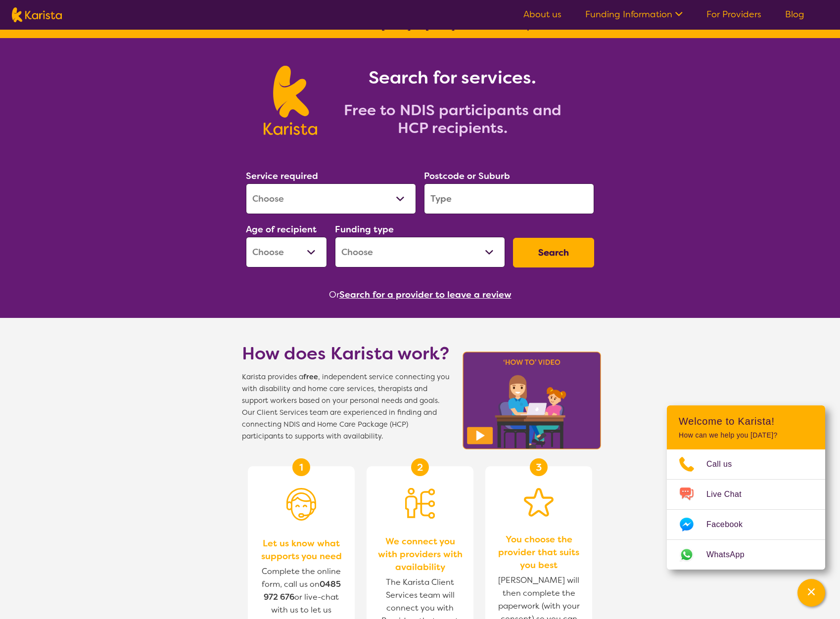  Describe the element at coordinates (346, 407) in the screenshot. I see `span: Karista provides a , independent service connecting you with disability and home care services, t...` at that location.